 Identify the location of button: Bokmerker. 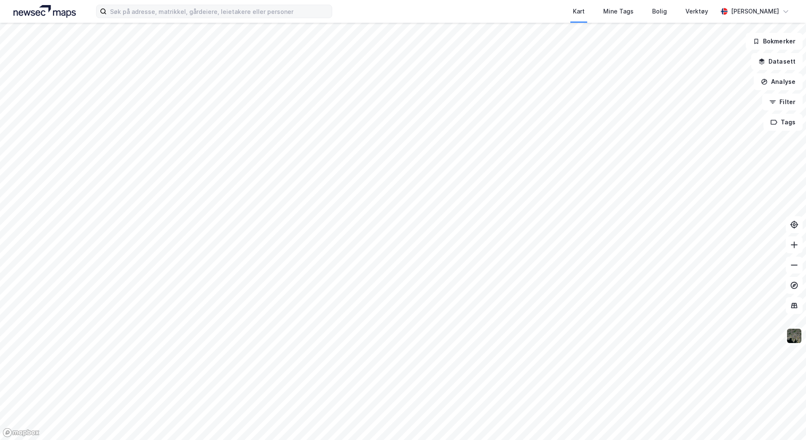
(774, 41).